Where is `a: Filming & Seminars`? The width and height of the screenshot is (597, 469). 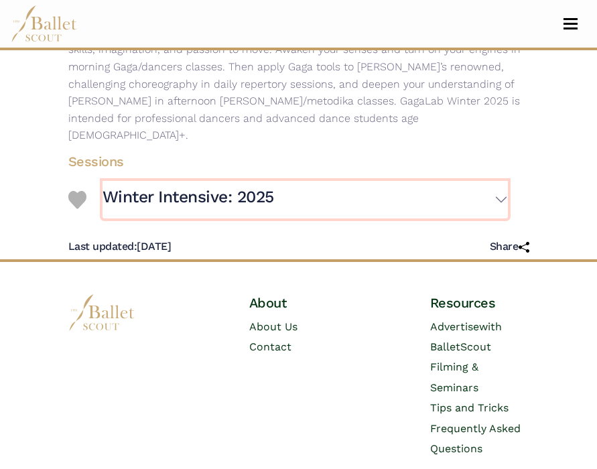 a: Filming & Seminars is located at coordinates (454, 376).